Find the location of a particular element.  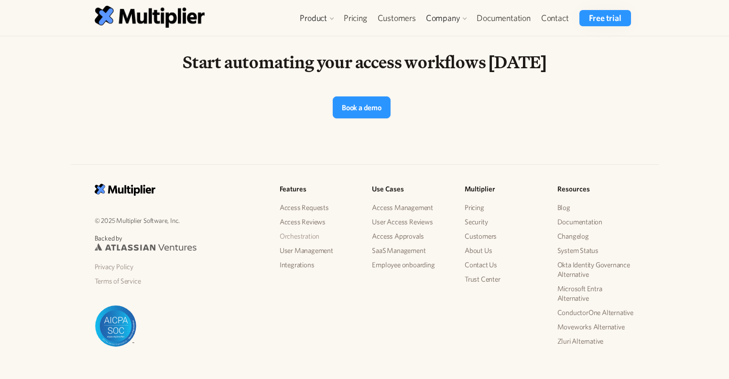

a: Trust Center is located at coordinates (503, 280).